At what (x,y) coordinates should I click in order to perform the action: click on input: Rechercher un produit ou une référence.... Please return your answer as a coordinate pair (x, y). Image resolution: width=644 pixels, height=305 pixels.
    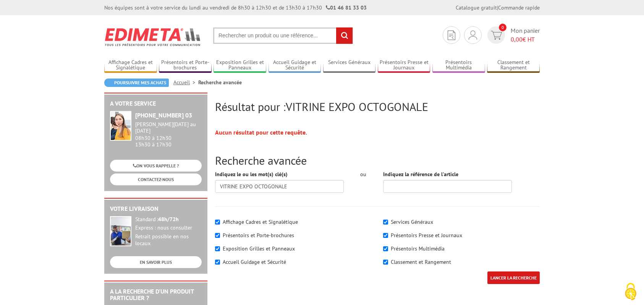
    Looking at the image, I should click on (283, 36).